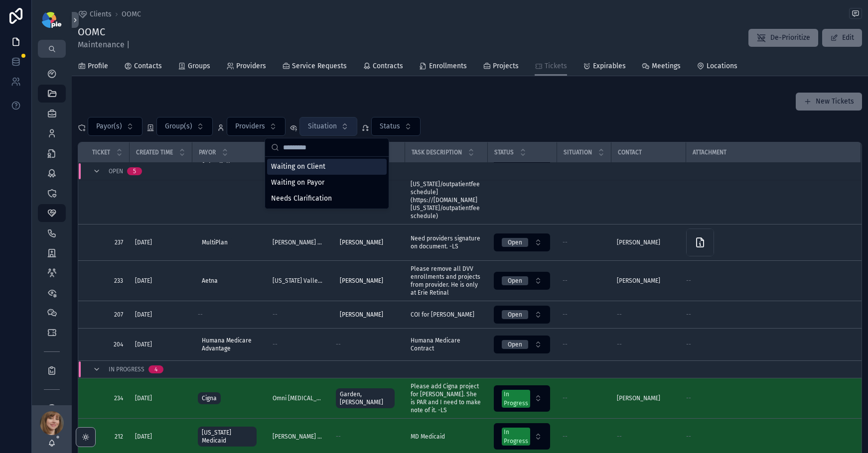 The height and width of the screenshot is (453, 868). Describe the element at coordinates (101, 14) in the screenshot. I see `span: Clients` at that location.